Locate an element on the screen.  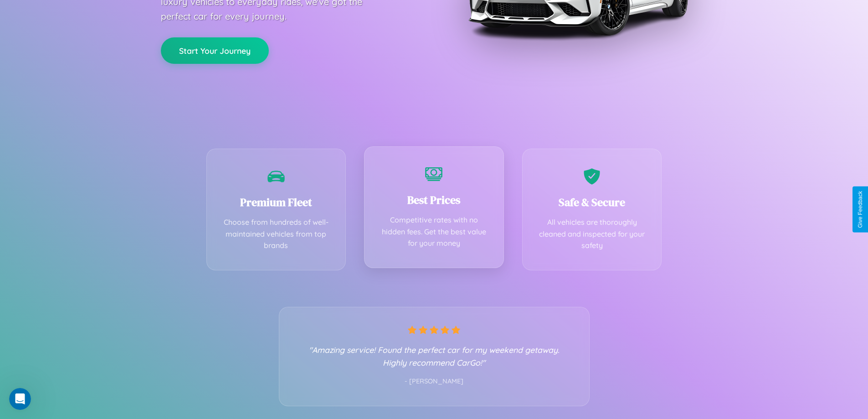
h3: Premium Fleet is located at coordinates (276, 202).